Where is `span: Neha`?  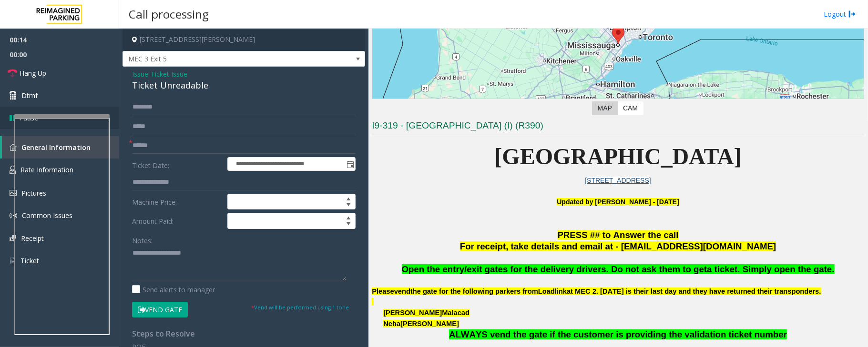 span: Neha is located at coordinates (392, 324).